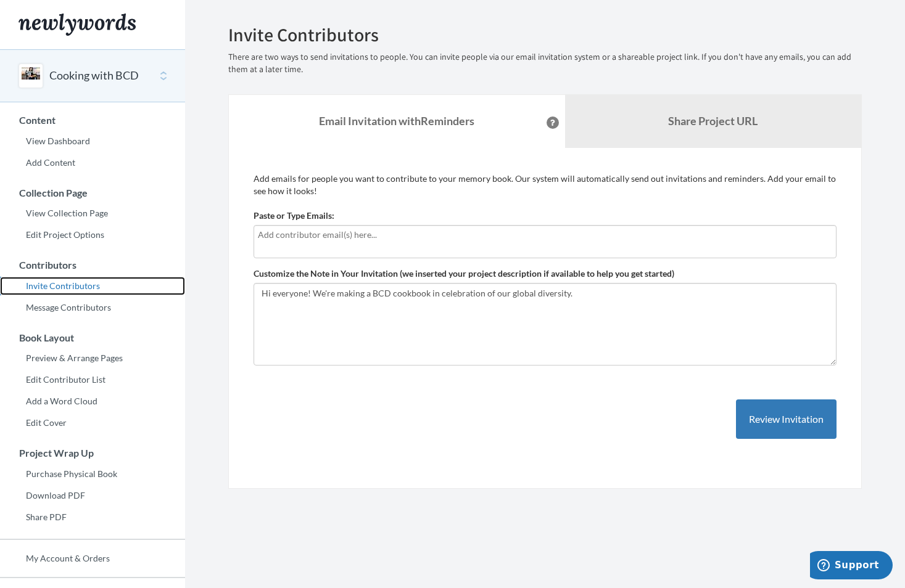 Image resolution: width=905 pixels, height=588 pixels. What do you see at coordinates (93, 265) in the screenshot?
I see `h3: Contributors` at bounding box center [93, 265].